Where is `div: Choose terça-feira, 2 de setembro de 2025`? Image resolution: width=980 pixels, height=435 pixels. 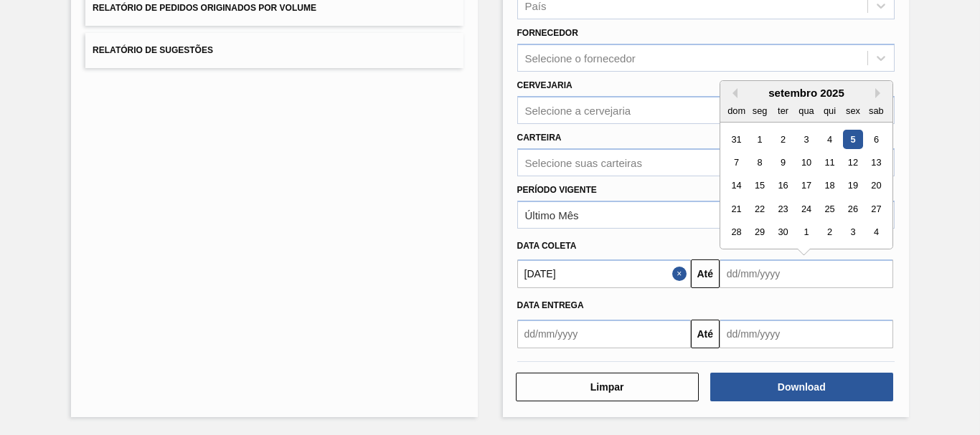 div: Choose terça-feira, 2 de setembro de 2025 is located at coordinates (782, 139).